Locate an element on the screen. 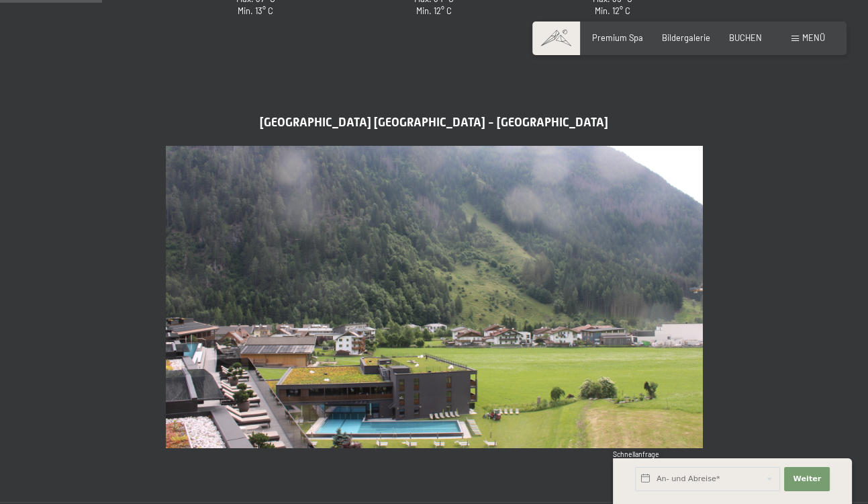 The height and width of the screenshot is (504, 868). img: Luxury SPA Resort Schwarzenstein Luttach - Ahrntal is located at coordinates (434, 297).